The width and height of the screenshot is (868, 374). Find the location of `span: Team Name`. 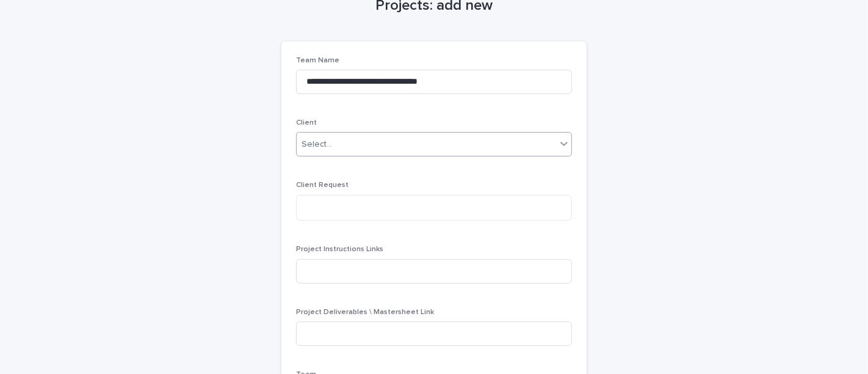

span: Team Name is located at coordinates (318, 61).